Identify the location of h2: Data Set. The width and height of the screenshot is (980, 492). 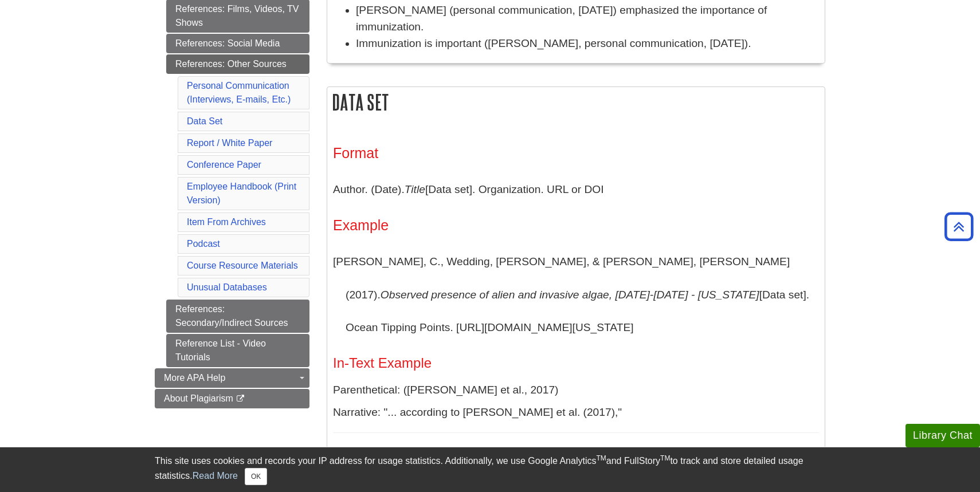
(576, 102).